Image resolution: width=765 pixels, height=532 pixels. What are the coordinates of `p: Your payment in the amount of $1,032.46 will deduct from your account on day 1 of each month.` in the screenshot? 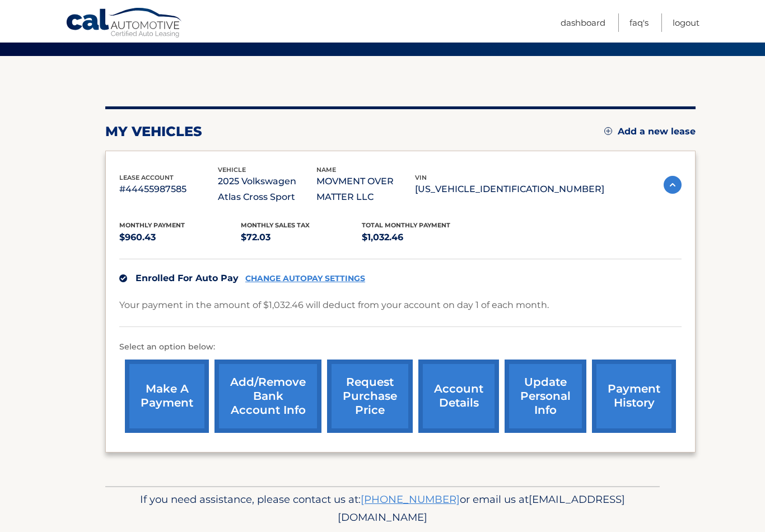 It's located at (334, 305).